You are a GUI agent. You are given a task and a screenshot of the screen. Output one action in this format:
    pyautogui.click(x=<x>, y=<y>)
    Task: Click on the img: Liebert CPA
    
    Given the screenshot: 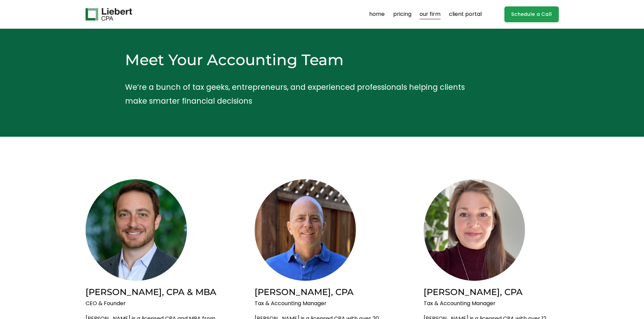 What is the action you would take?
    pyautogui.click(x=109, y=14)
    